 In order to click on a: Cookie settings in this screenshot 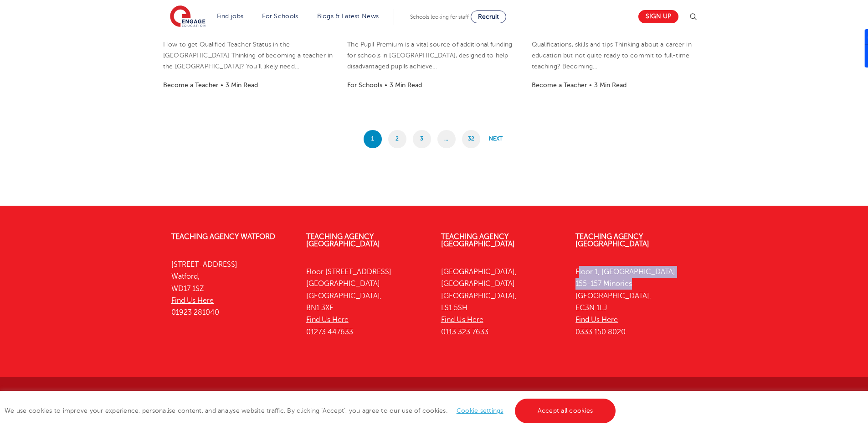, I will do `click(480, 411)`.